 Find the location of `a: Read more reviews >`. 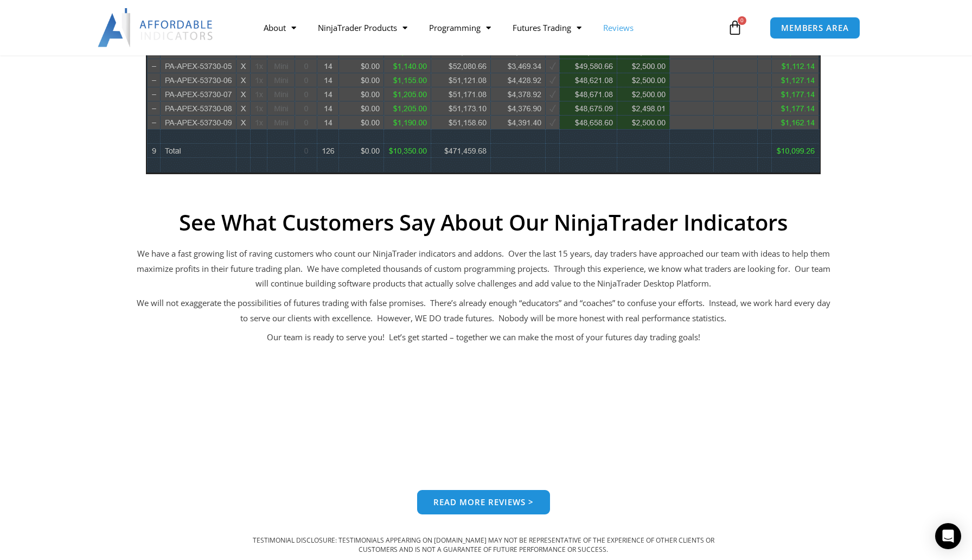

a: Read more reviews > is located at coordinates (483, 501).